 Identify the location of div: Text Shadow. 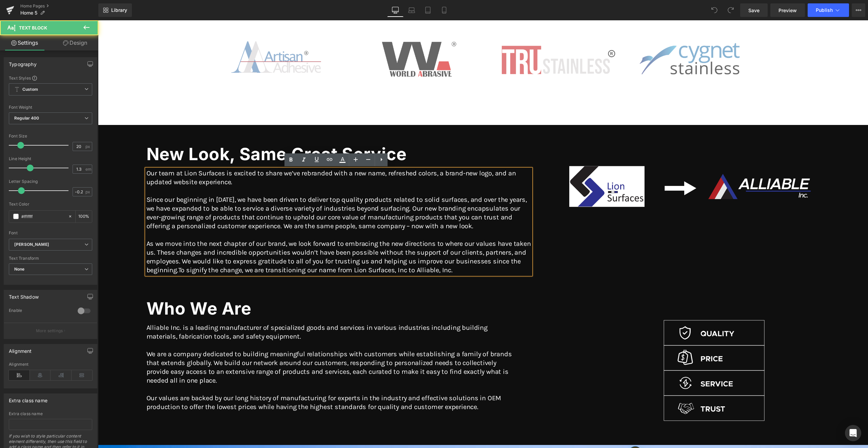
(24, 295).